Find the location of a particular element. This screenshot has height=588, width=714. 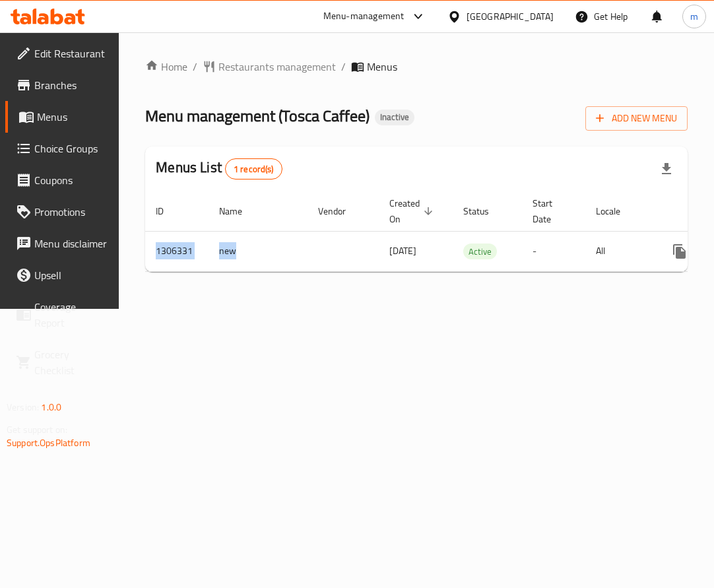

span: ID is located at coordinates (168, 211).